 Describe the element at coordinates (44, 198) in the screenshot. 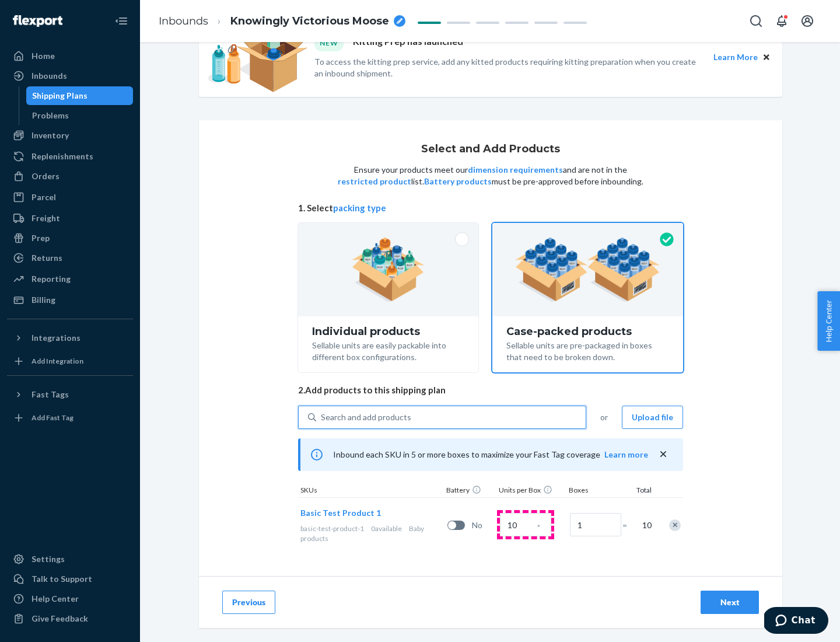

I see `div: Parcel` at that location.